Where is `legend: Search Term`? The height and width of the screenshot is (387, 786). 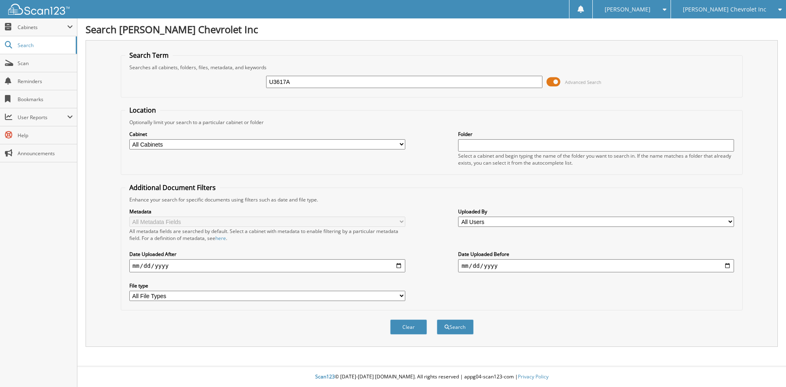
legend: Search Term is located at coordinates (149, 55).